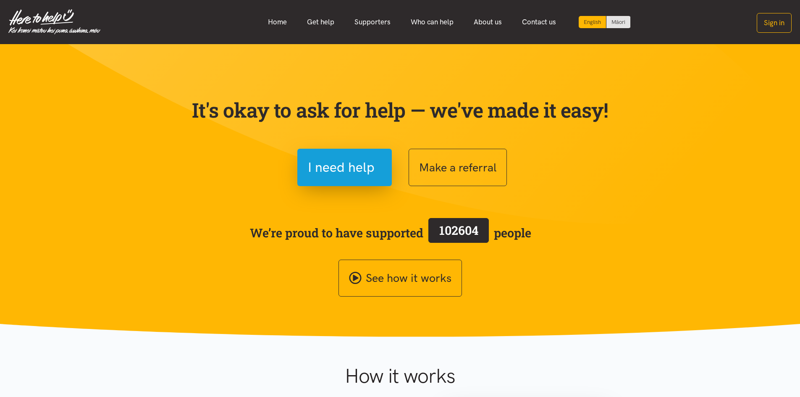 This screenshot has width=800, height=397. I want to click on div: Language toggle, so click(604, 22).